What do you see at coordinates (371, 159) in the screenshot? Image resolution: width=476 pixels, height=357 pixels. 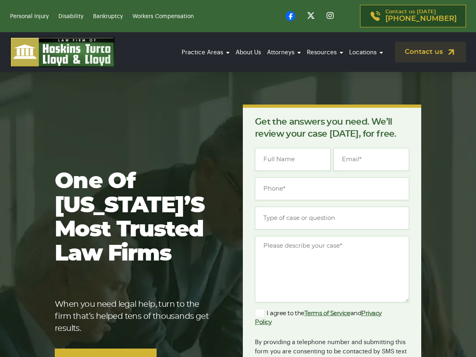 I see `input: Email*` at bounding box center [371, 159].